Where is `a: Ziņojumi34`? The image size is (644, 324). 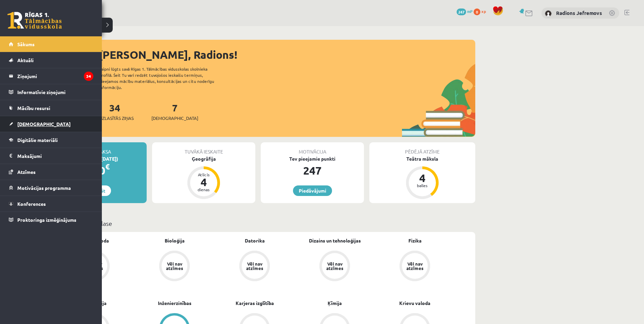 a: Ziņojumi34 is located at coordinates (51, 76).